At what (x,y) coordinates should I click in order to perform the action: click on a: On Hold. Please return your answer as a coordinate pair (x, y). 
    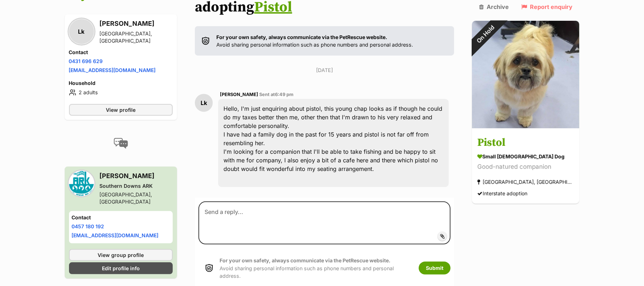
    Looking at the image, I should click on (525, 126).